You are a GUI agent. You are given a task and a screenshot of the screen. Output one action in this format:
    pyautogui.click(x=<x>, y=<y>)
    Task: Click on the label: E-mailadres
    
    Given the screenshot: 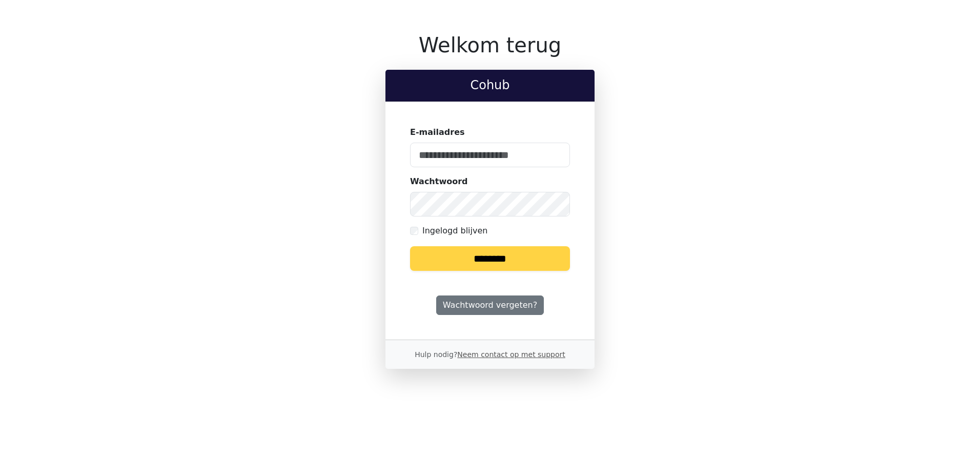 What is the action you would take?
    pyautogui.click(x=437, y=132)
    